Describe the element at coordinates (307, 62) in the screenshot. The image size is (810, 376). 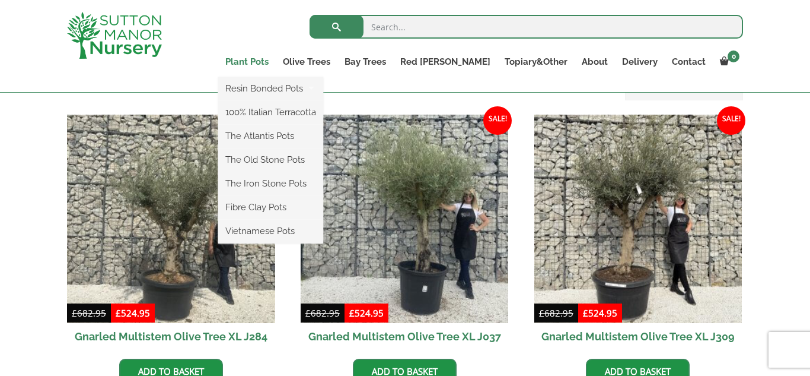
I see `a: Olive Trees` at that location.